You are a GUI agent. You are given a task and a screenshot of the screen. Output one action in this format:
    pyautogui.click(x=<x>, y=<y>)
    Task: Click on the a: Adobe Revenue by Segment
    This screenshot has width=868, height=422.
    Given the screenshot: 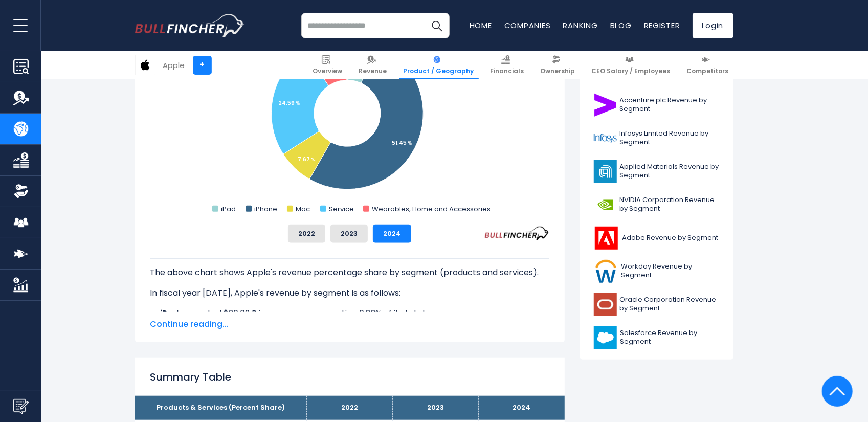 What is the action you would take?
    pyautogui.click(x=657, y=238)
    